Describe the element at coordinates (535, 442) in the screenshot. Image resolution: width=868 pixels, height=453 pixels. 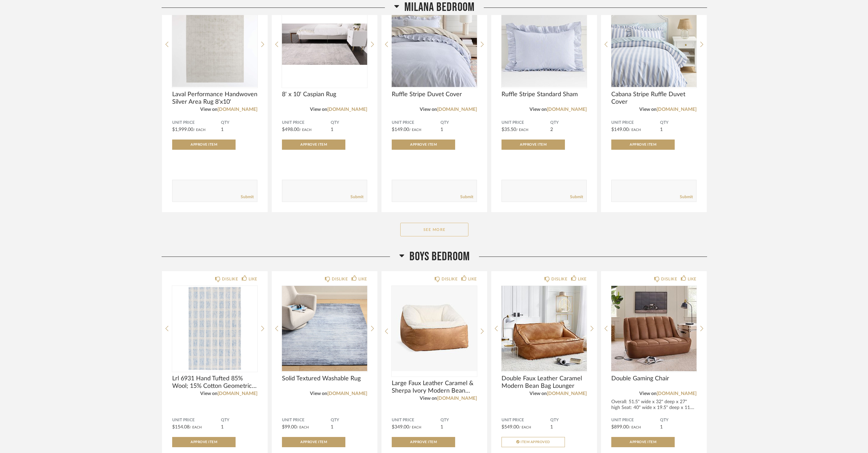
I see `span: Item Approved` at that location.